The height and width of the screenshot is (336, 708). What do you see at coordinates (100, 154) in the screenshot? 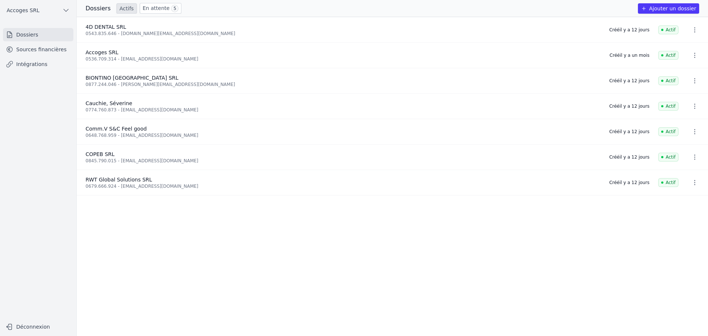
I see `span: COPEB SRL` at bounding box center [100, 154].